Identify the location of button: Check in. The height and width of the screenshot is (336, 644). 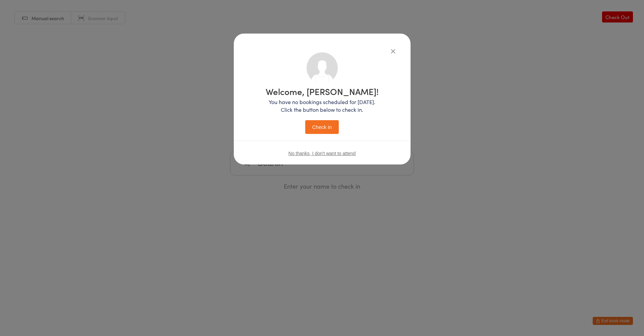
(322, 127).